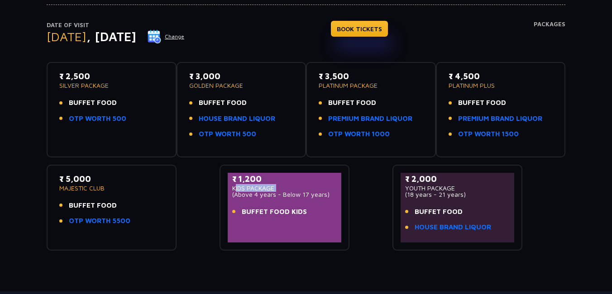 The height and width of the screenshot is (294, 612). What do you see at coordinates (284, 188) in the screenshot?
I see `p: KIDS PACKAGE` at bounding box center [284, 188].